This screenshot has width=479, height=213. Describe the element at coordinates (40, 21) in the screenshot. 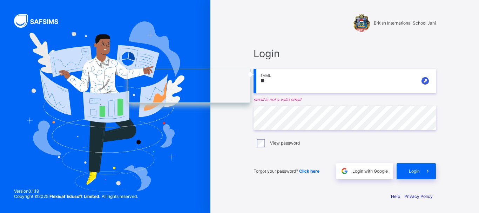

I see `img: SAFSIMS Logo` at that location.